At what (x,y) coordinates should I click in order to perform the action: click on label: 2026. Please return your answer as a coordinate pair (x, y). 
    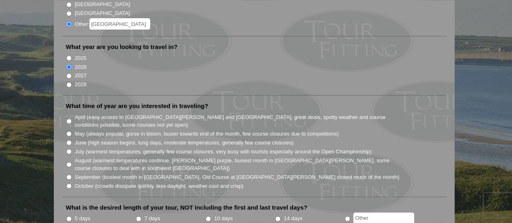
    Looking at the image, I should click on (80, 67).